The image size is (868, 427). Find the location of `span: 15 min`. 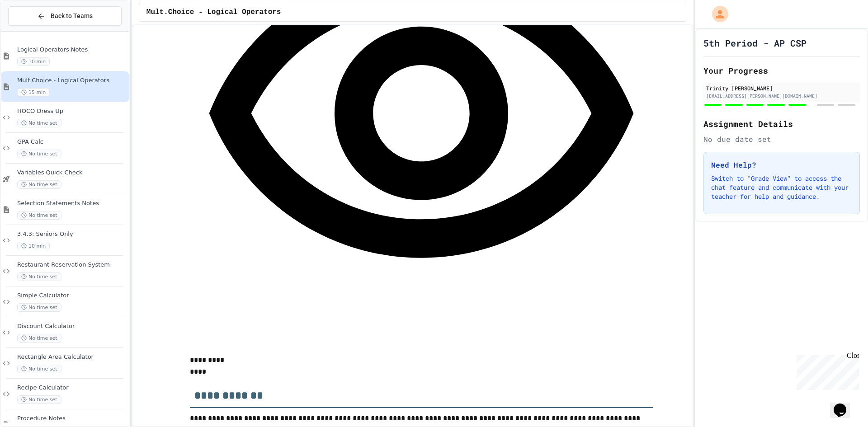

span: 15 min is located at coordinates (34, 92).